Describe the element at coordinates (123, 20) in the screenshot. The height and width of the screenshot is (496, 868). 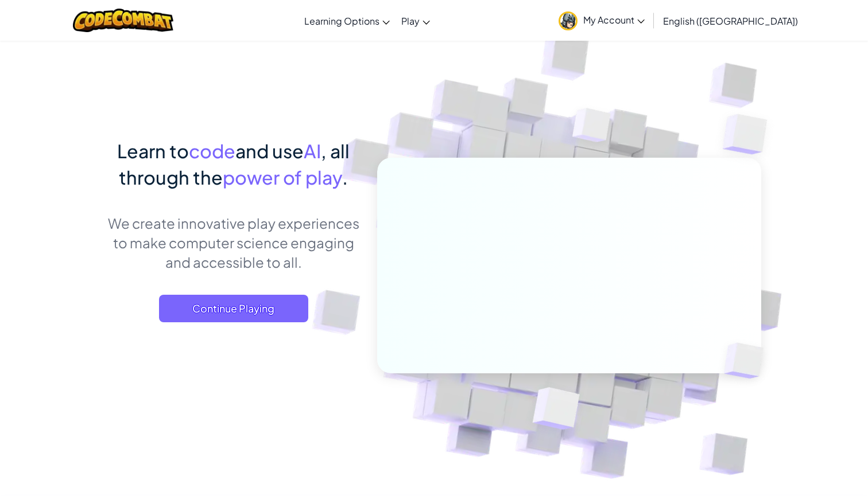
I see `a: CodeCombat logo` at that location.